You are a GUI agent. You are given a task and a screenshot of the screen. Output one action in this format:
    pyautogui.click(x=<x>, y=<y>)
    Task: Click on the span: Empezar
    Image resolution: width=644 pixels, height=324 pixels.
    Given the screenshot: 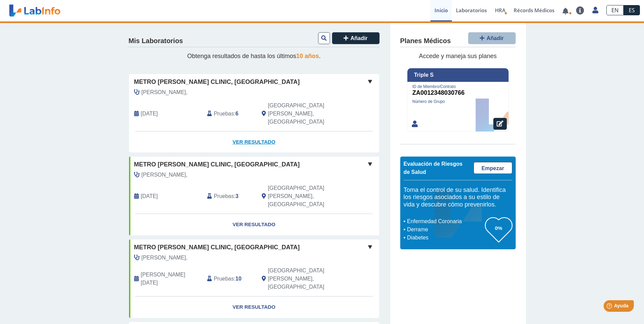 What is the action you would take?
    pyautogui.click(x=492, y=168)
    